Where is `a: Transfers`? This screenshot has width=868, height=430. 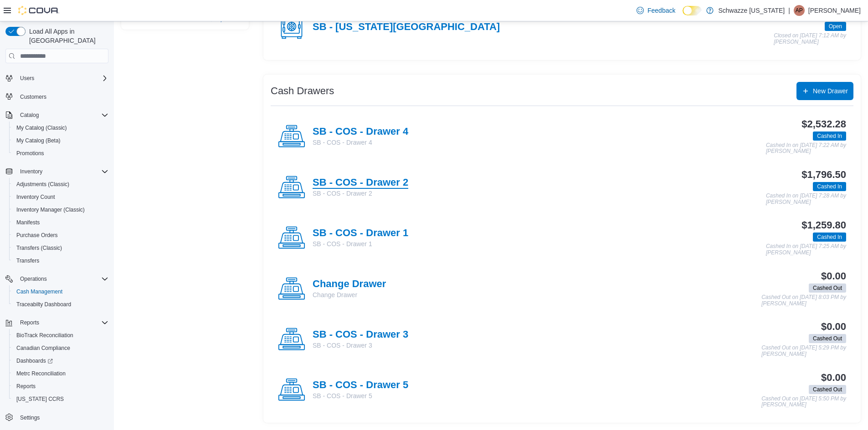
a: Transfers is located at coordinates (28, 261).